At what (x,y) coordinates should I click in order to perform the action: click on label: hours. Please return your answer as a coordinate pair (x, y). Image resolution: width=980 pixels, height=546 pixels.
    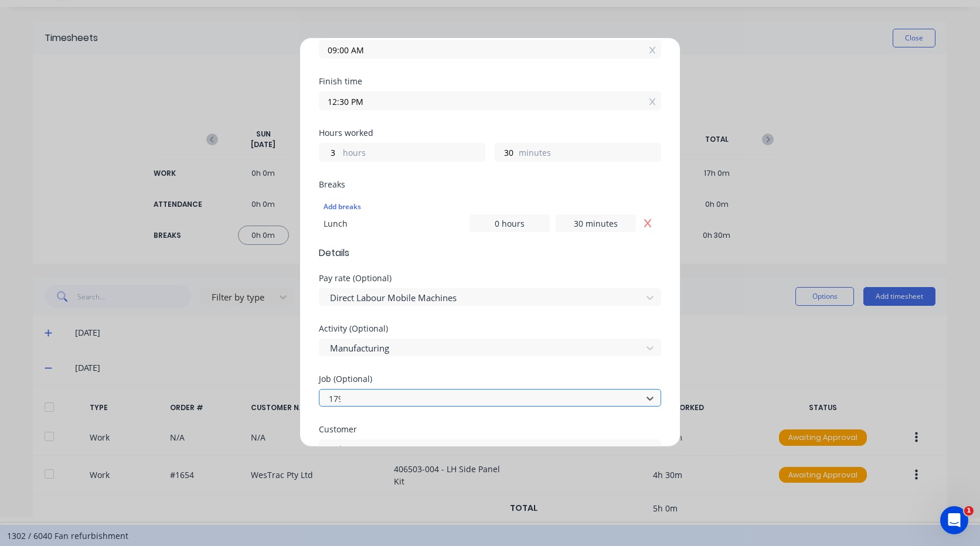
    Looking at the image, I should click on (414, 154).